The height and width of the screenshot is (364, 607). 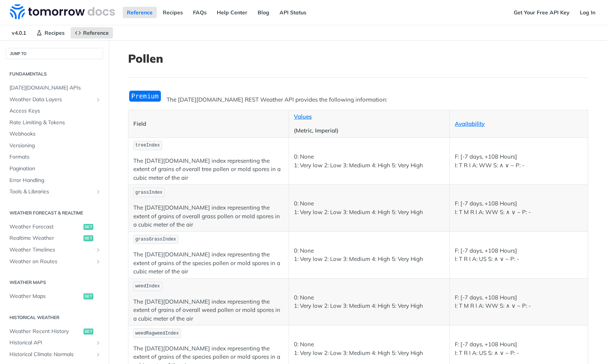 I want to click on a: Availability, so click(x=470, y=124).